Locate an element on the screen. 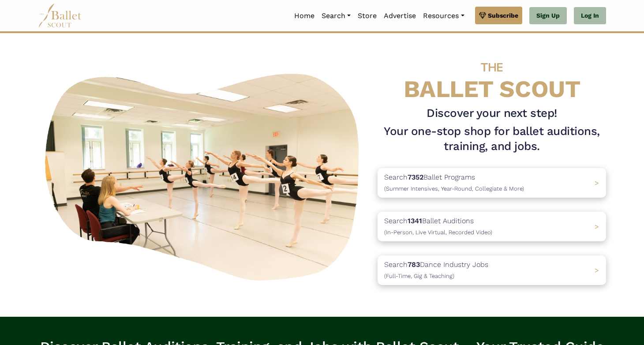 The width and height of the screenshot is (644, 345). span: (In-Person, Live Virtual, Recorded Video) is located at coordinates (438, 232).